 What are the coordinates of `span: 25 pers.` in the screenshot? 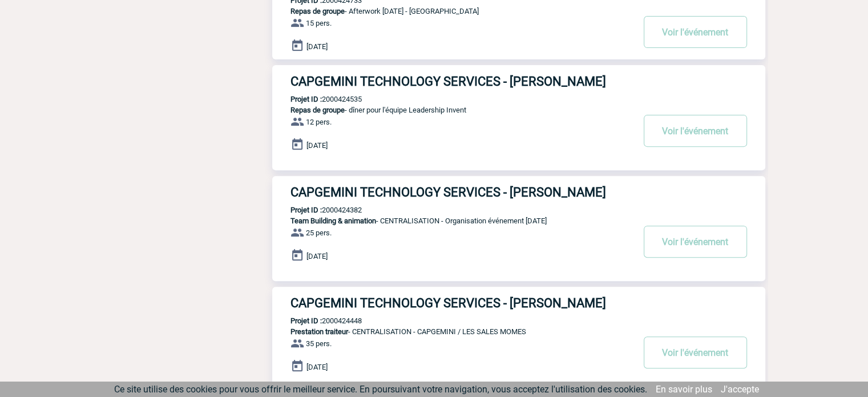 It's located at (319, 233).